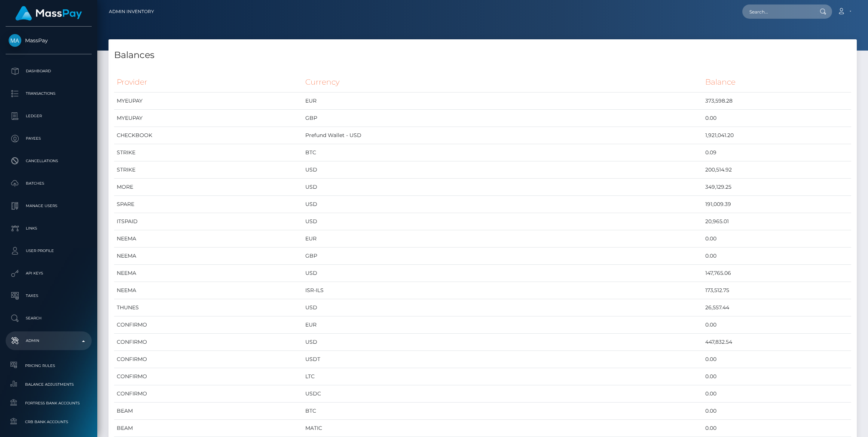  Describe the element at coordinates (777, 82) in the screenshot. I see `th: Balance` at that location.